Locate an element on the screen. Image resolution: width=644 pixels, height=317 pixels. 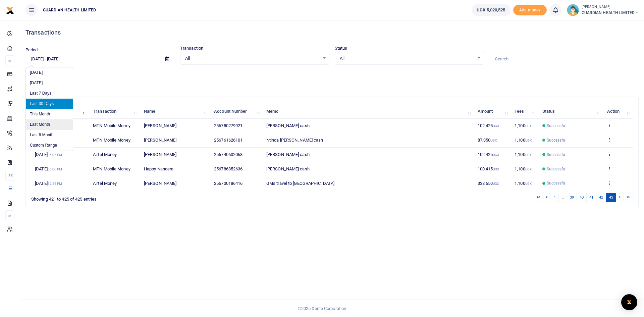
span: UGX 5,020,525 is located at coordinates (490, 10).